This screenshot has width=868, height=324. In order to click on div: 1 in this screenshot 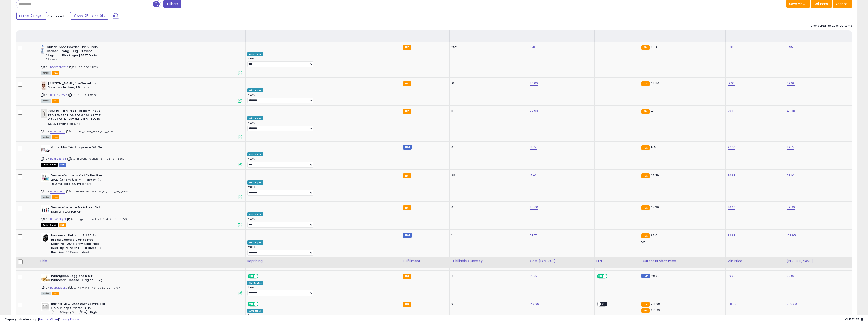, I will do `click(488, 236)`.